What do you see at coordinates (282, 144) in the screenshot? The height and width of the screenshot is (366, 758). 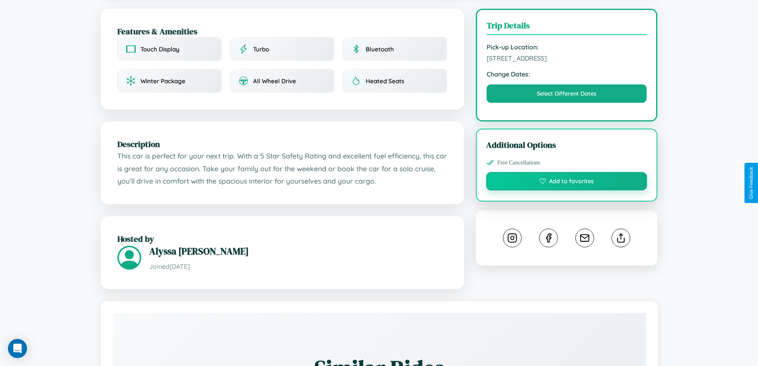 I see `h2: Description` at bounding box center [282, 144].